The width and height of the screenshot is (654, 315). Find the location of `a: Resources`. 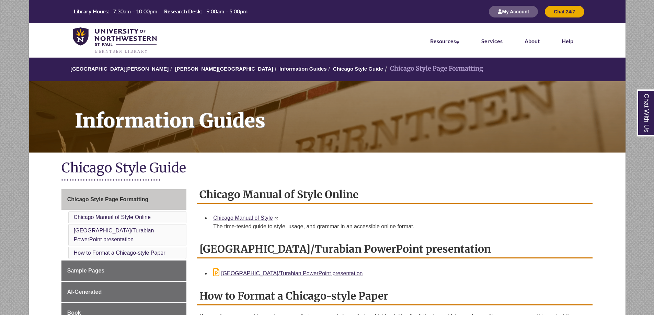

a: Resources is located at coordinates (444, 41).